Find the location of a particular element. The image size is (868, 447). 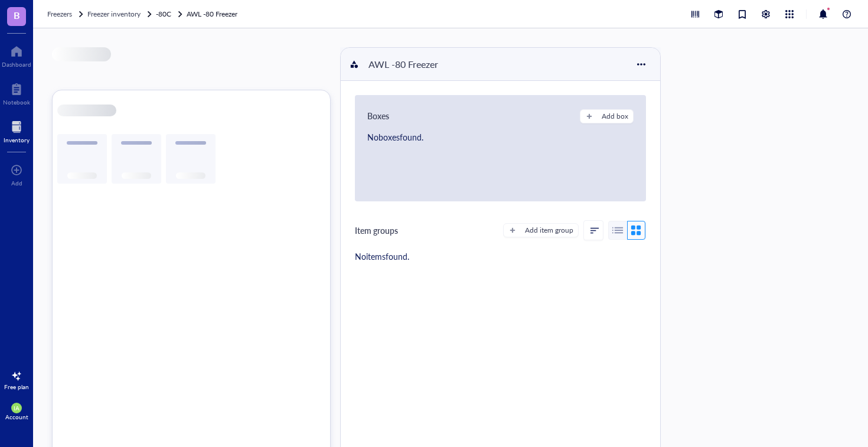

div: Add is located at coordinates (17, 183).